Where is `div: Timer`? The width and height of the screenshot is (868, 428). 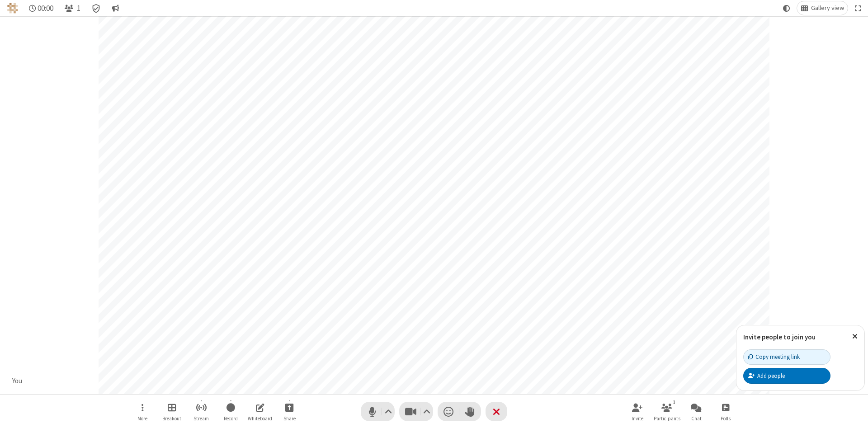 div: Timer is located at coordinates (41, 8).